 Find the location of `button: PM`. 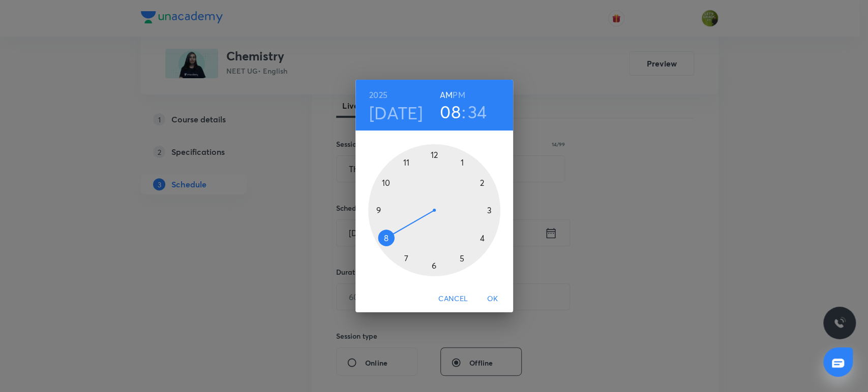

button: PM is located at coordinates (459, 95).